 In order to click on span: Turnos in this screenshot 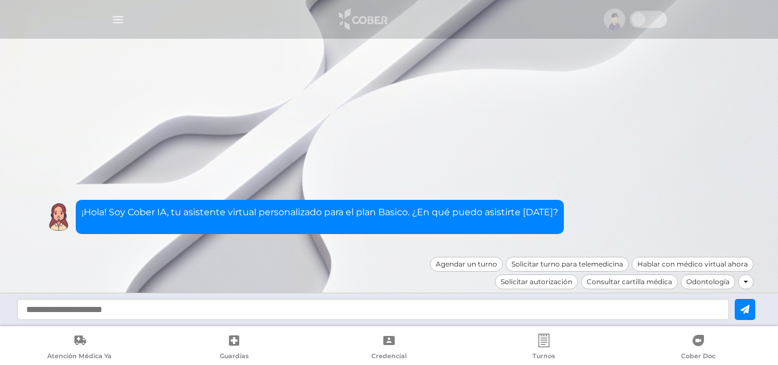, I will do `click(544, 357)`.